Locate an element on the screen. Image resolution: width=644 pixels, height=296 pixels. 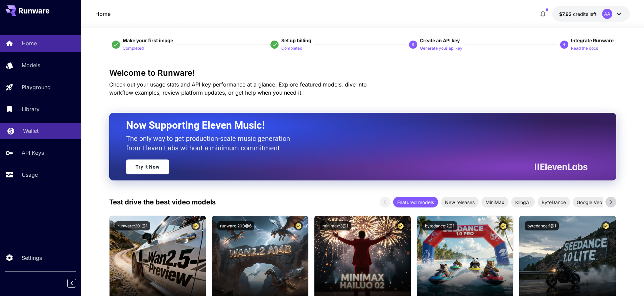
p: Settings is located at coordinates (32, 258).